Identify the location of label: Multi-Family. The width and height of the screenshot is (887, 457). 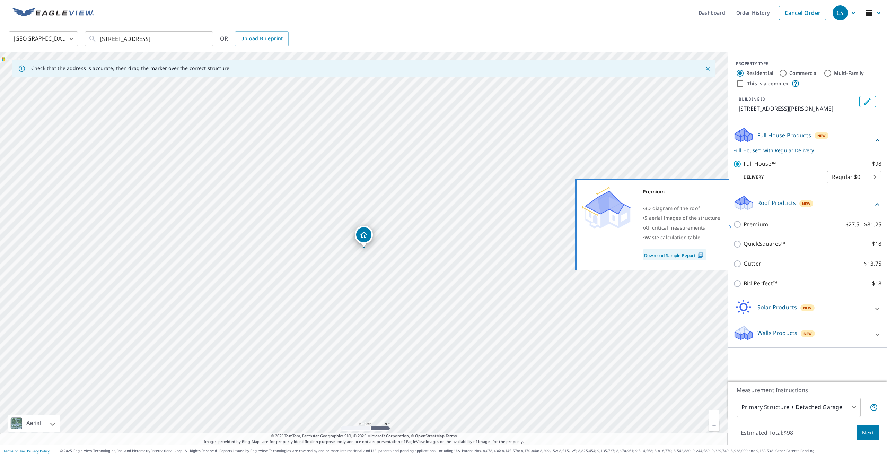
(849, 73).